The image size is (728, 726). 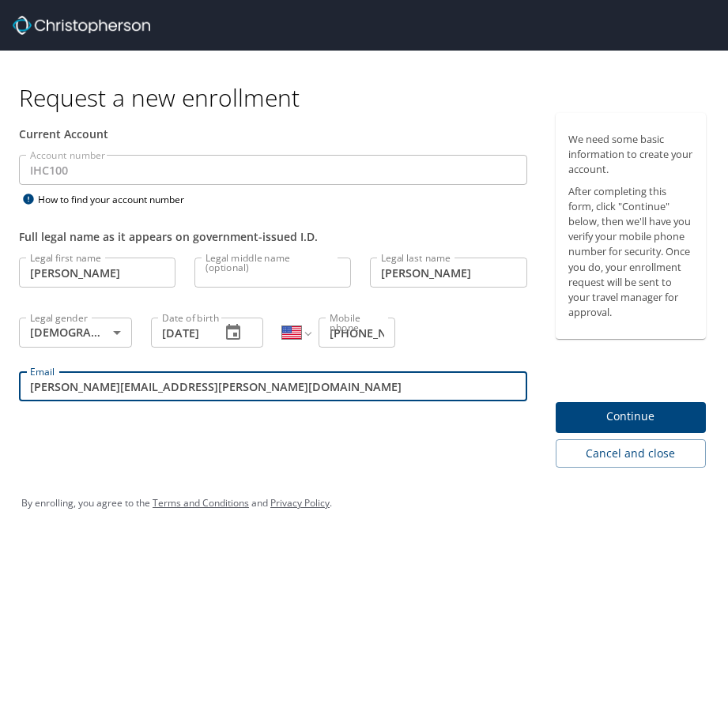 What do you see at coordinates (631, 453) in the screenshot?
I see `span: Cancel and close` at bounding box center [631, 453].